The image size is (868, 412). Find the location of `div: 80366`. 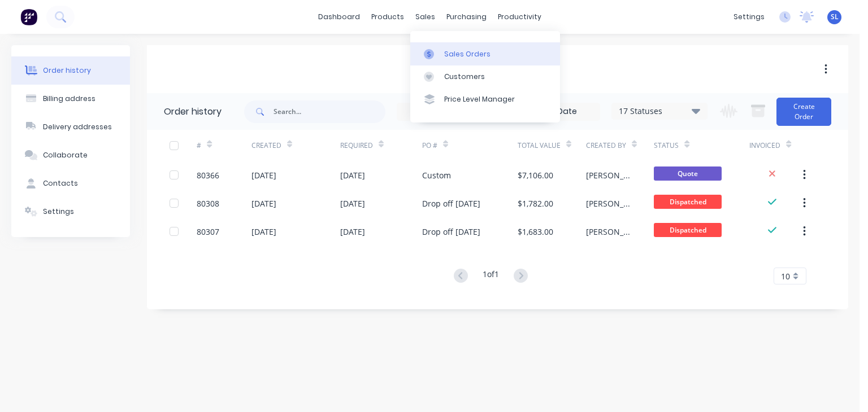

div: 80366 is located at coordinates (208, 175).